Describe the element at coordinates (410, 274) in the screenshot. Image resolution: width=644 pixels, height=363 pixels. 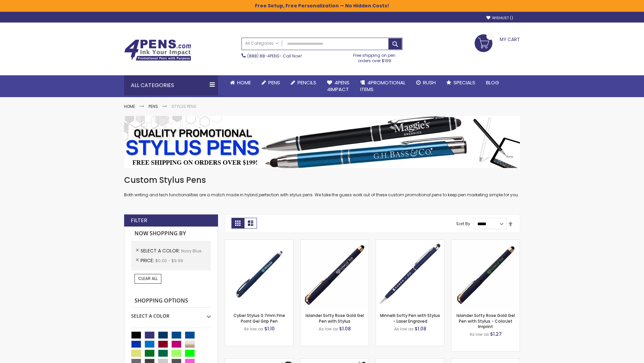
I see `img: Minnelli Softy Pen with Stylus - Laser Engraved-Navy Blue` at that location.